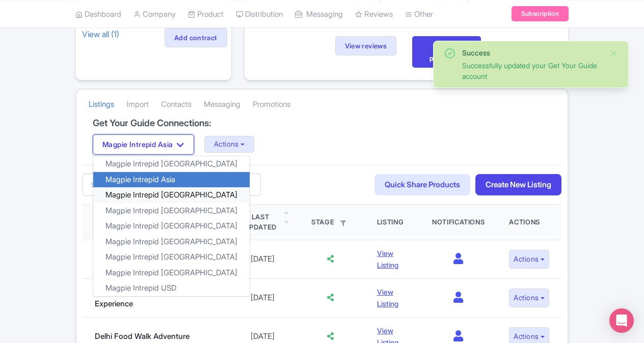 The width and height of the screenshot is (644, 343). Describe the element at coordinates (138, 104) in the screenshot. I see `a: Import` at that location.